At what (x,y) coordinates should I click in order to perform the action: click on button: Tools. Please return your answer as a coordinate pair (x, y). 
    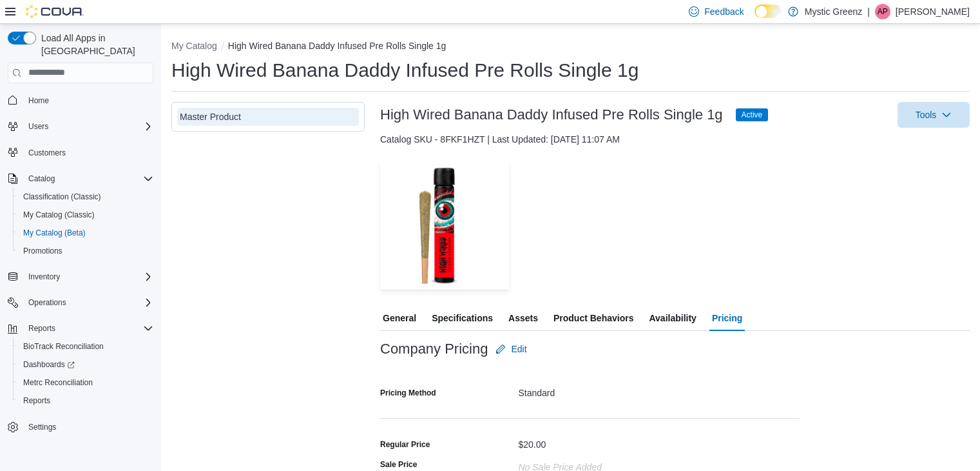
    Looking at the image, I should click on (934, 115).